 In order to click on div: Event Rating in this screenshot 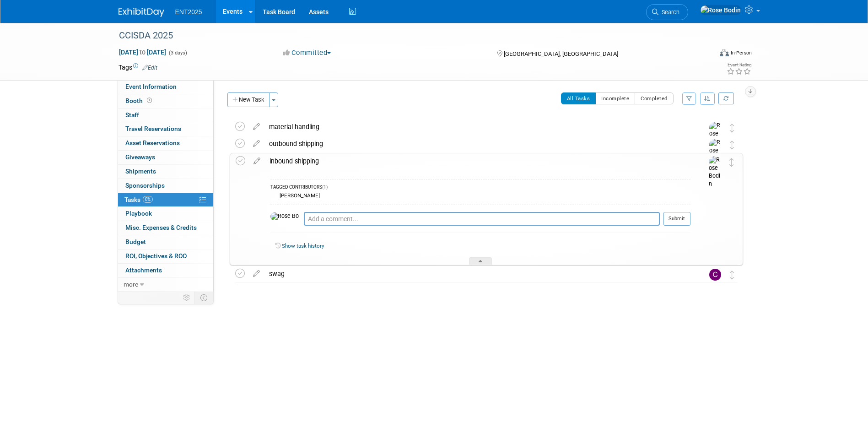, I will do `click(739, 65)`.